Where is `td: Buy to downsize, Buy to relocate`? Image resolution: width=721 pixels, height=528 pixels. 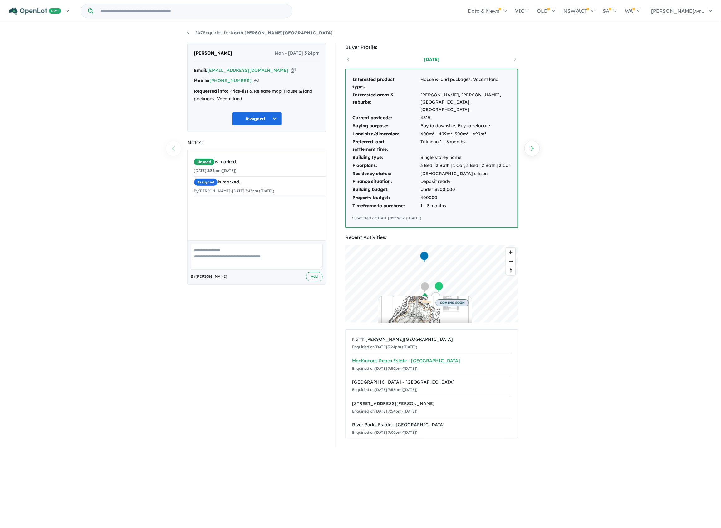
td: Buy to downsize, Buy to relocate is located at coordinates (466, 126).